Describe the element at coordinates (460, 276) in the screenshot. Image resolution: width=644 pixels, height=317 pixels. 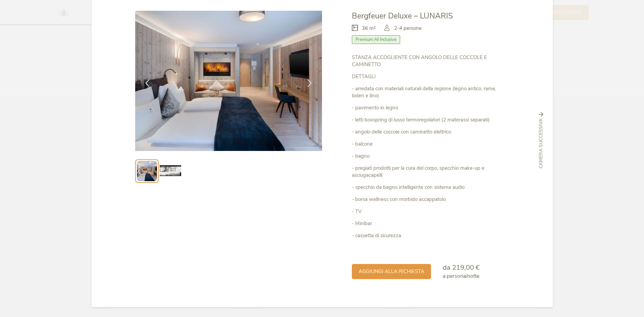
I see `span: a persona/notte` at that location.